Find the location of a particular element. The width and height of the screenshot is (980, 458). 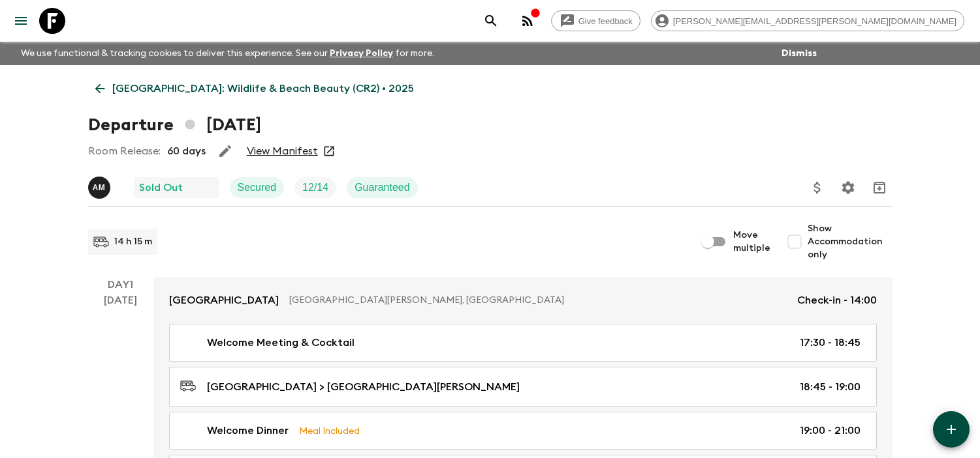

a: Give feedback is located at coordinates (595, 21).